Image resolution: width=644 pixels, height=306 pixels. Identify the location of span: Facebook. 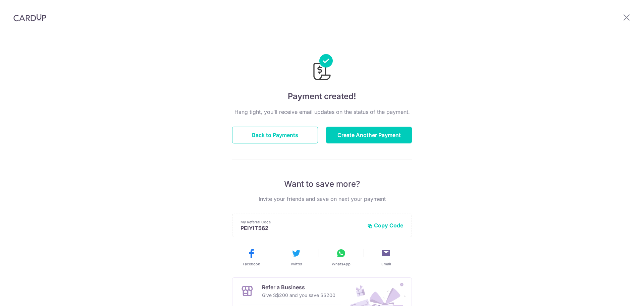
(251, 264).